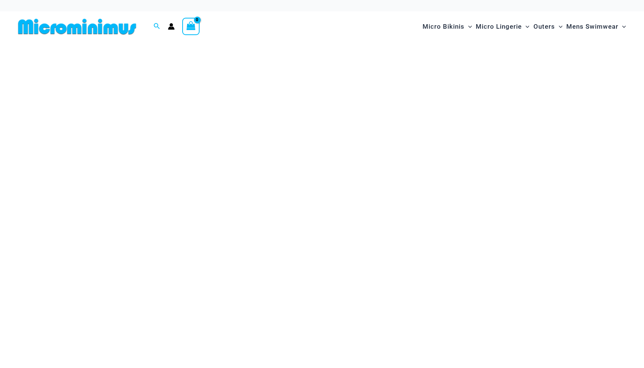  I want to click on span: Micro Lingerie, so click(499, 26).